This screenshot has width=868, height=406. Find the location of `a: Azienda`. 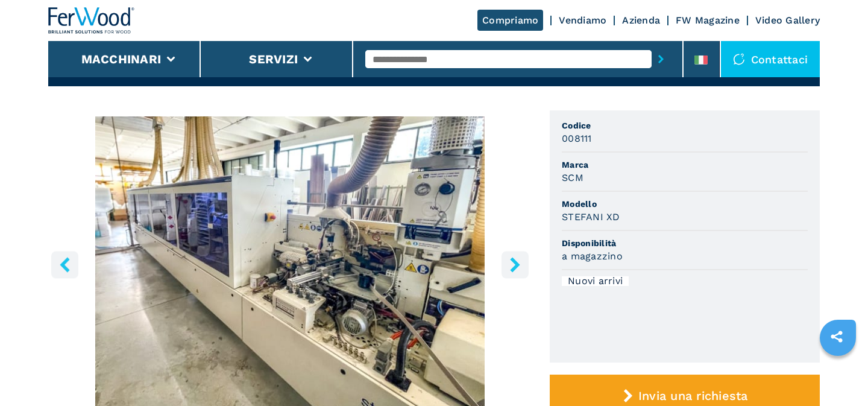

a: Azienda is located at coordinates (641, 20).